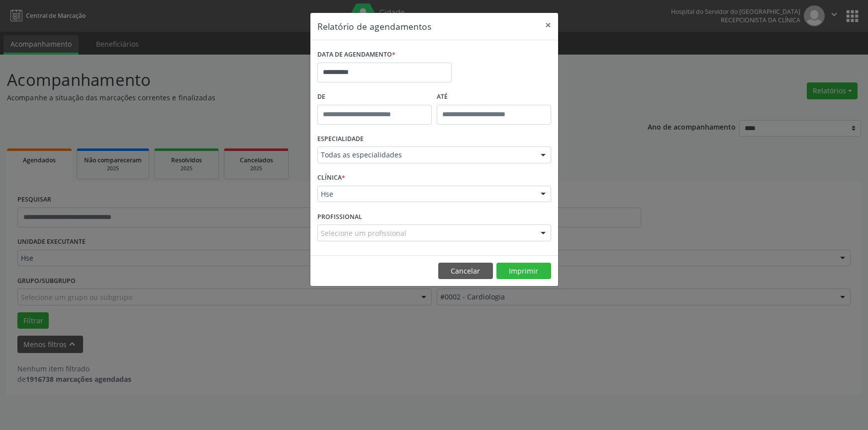 This screenshot has width=868, height=430. Describe the element at coordinates (331, 178) in the screenshot. I see `label: CLÍNICA` at that location.